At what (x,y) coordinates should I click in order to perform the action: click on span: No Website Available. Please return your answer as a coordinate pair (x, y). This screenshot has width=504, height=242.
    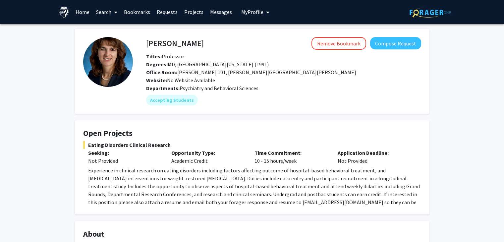
    Looking at the image, I should click on (181, 80).